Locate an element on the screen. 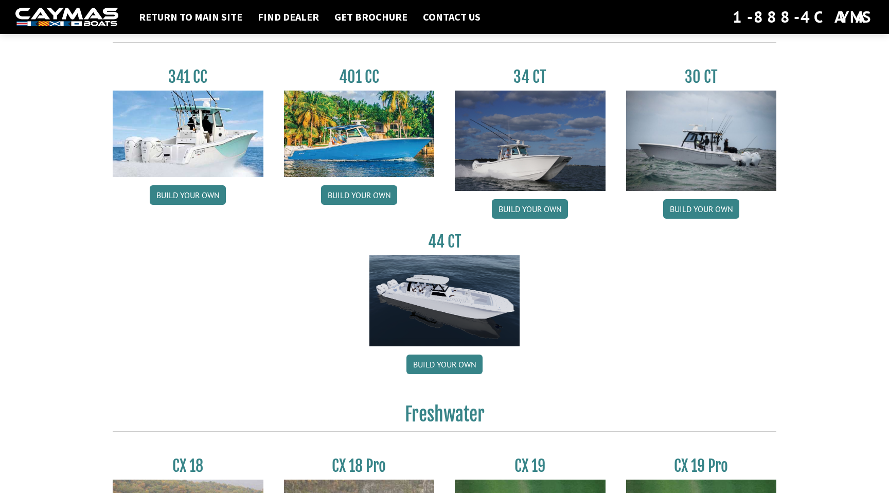 This screenshot has width=889, height=493. img: Caymas_34_CT_pic_1.jpg is located at coordinates (530, 140).